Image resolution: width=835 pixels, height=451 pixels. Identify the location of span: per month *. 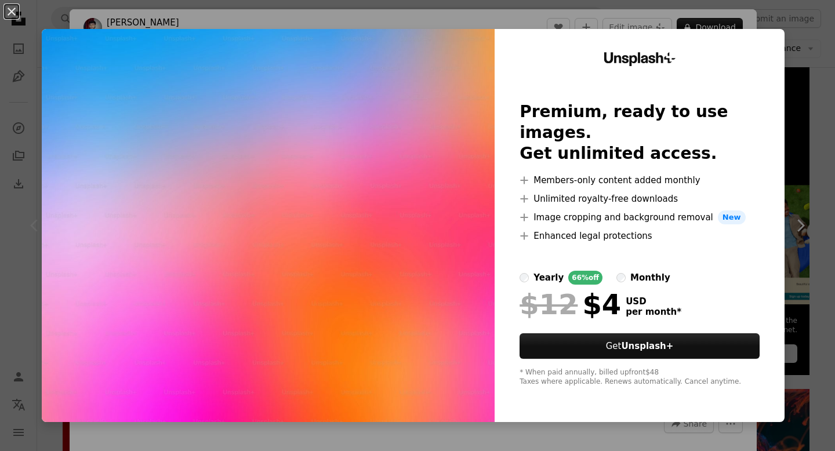
(654, 312).